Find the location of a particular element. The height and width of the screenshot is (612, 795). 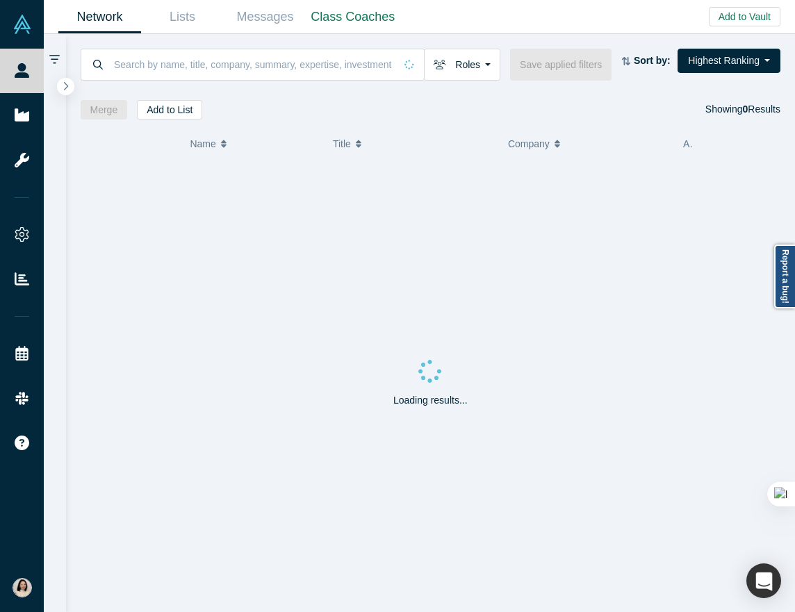

a: Report a bug! is located at coordinates (785, 277).